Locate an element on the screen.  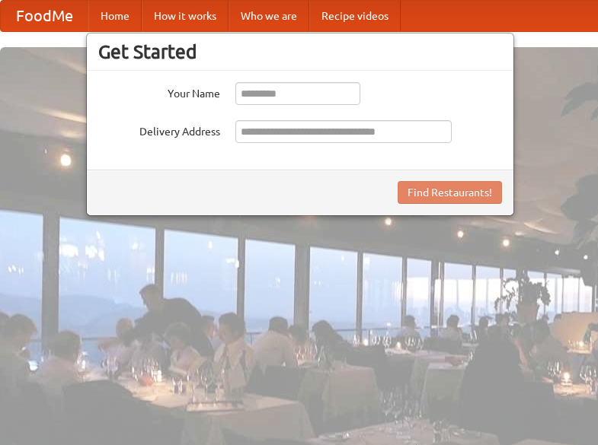
label: Your Name is located at coordinates (159, 91).